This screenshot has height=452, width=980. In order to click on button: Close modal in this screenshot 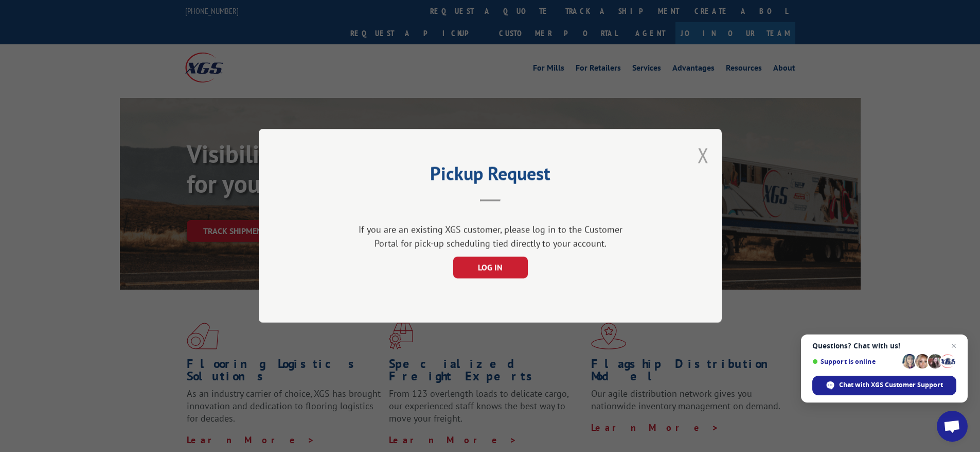, I will do `click(703, 155)`.